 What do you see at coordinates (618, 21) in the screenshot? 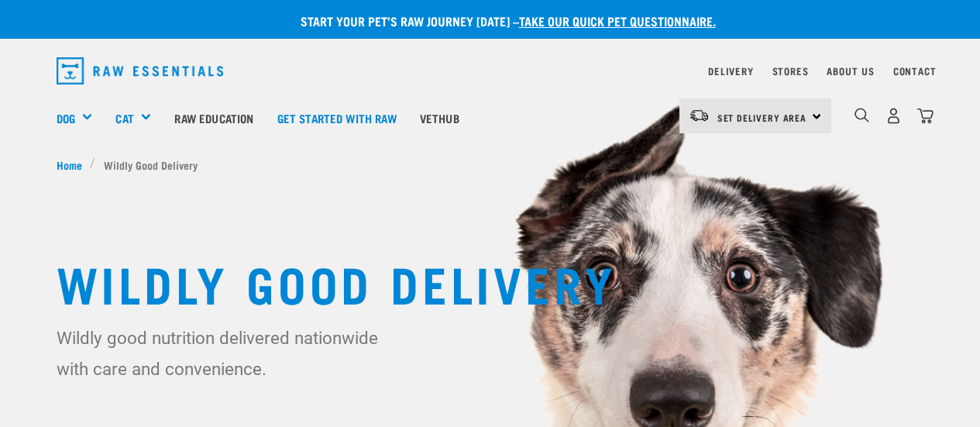
I see `a: take our quick pet questionnaire.` at bounding box center [618, 21].